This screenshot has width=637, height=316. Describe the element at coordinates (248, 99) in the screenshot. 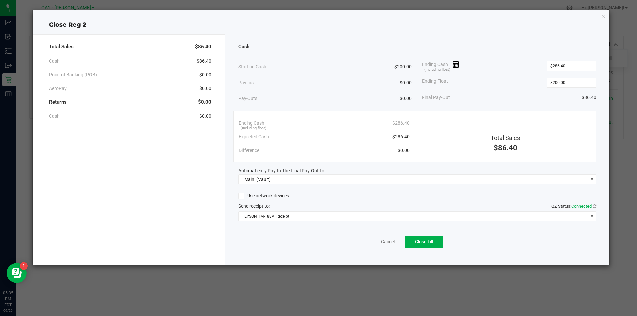

I see `span: Pay-Outs` at that location.